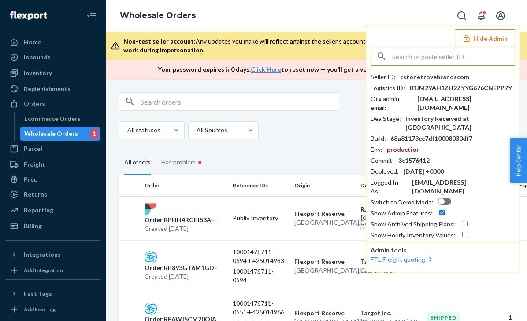 Image resolution: width=527 pixels, height=321 pixels. I want to click on th: Order, so click(185, 186).